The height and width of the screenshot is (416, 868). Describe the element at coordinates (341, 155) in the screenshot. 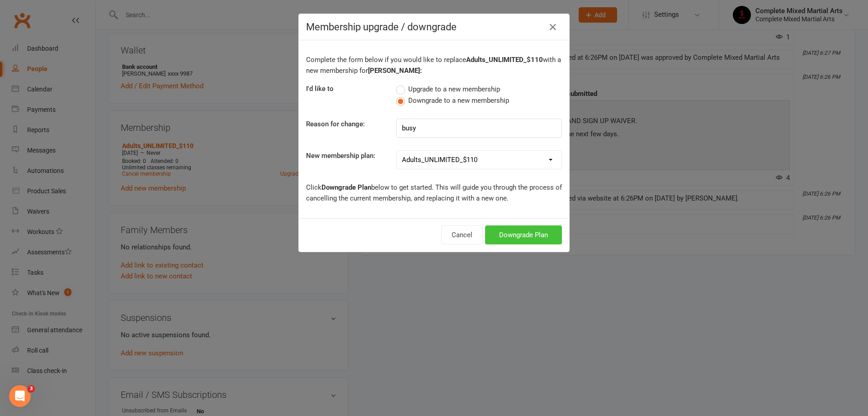

I see `label: New membership plan:` at that location.